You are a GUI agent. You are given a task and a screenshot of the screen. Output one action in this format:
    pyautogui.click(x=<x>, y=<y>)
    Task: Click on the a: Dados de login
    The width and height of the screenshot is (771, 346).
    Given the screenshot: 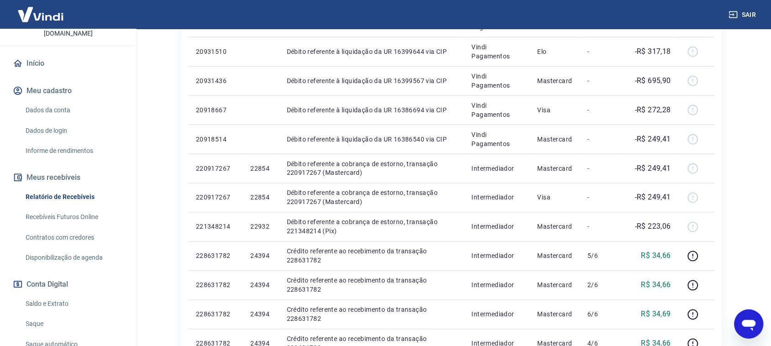 What is the action you would take?
    pyautogui.click(x=74, y=131)
    